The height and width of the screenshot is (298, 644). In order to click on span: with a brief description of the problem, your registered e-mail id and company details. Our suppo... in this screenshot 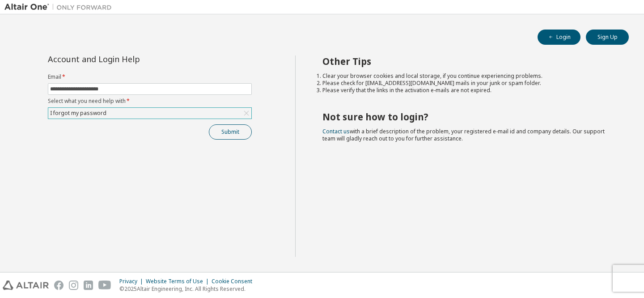, I will do `click(463, 135)`.